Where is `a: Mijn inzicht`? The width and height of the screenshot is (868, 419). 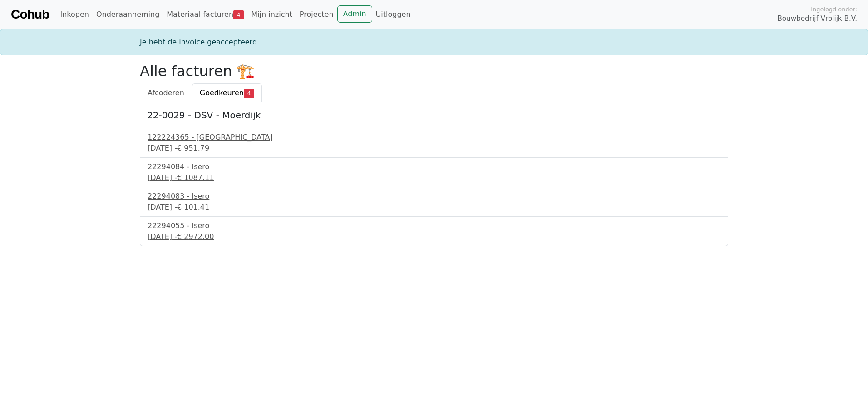
a: Mijn inzicht is located at coordinates (272, 15).